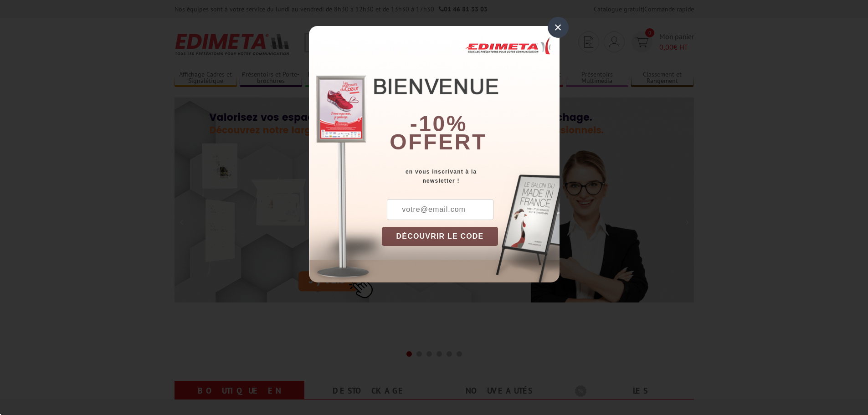  I want to click on b: -10%, so click(439, 123).